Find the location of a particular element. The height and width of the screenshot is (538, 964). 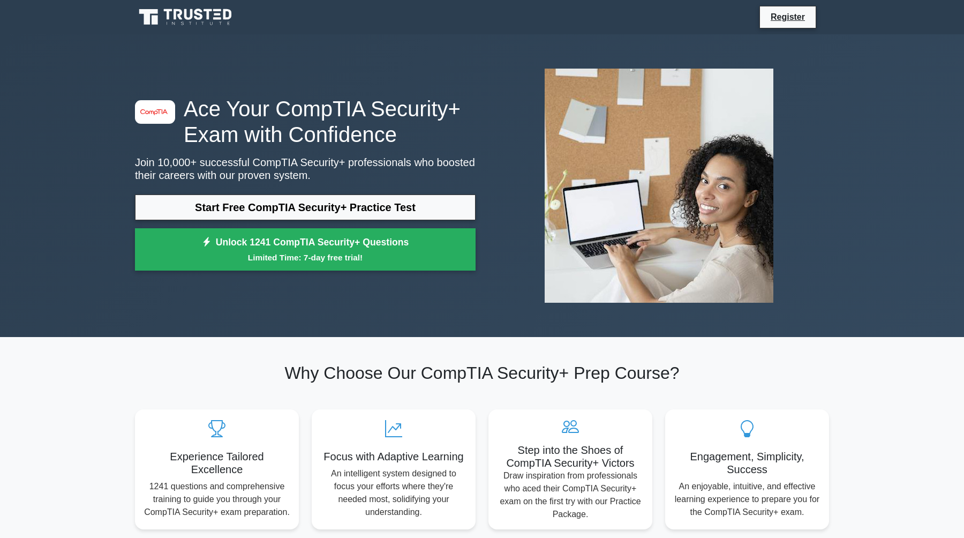

h5: Focus with Adaptive Learning is located at coordinates (394, 456).